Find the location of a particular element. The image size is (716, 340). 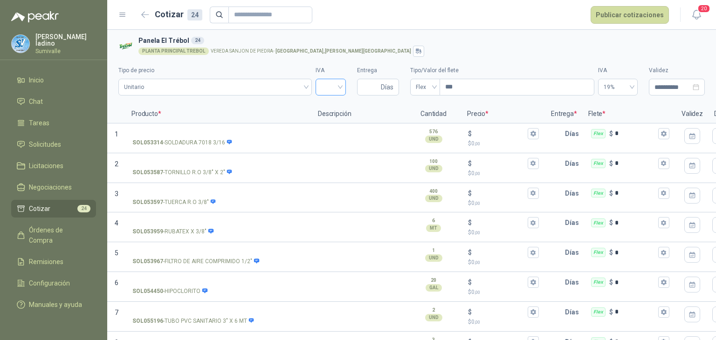

span: Cotizar is located at coordinates (40, 209).